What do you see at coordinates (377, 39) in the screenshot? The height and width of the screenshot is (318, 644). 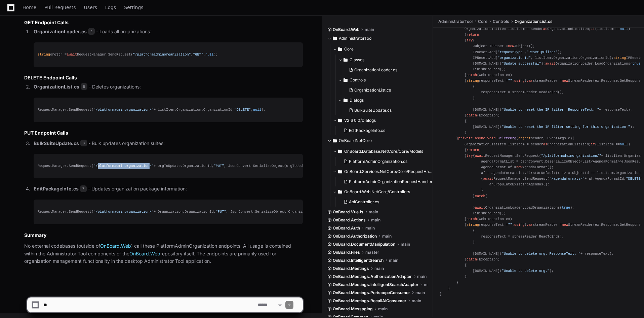 I see `button: AdministratorTool` at bounding box center [377, 39].